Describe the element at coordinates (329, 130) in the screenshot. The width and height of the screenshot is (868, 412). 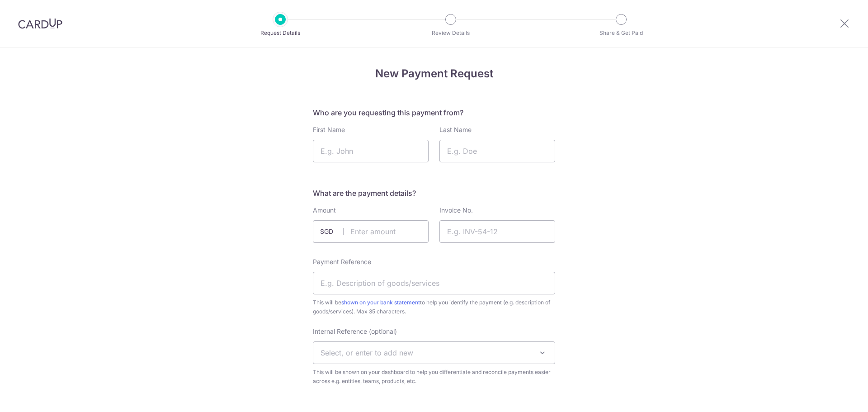
I see `label: First Name` at that location.